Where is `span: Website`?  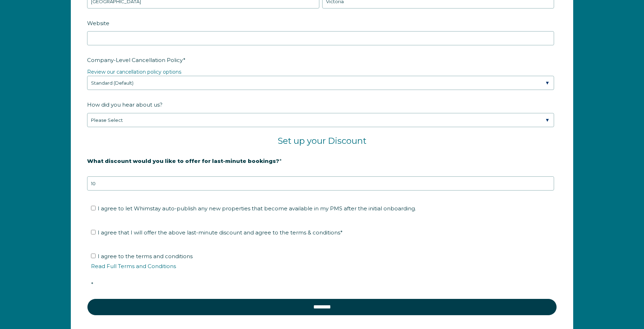
span: Website is located at coordinates (98, 23).